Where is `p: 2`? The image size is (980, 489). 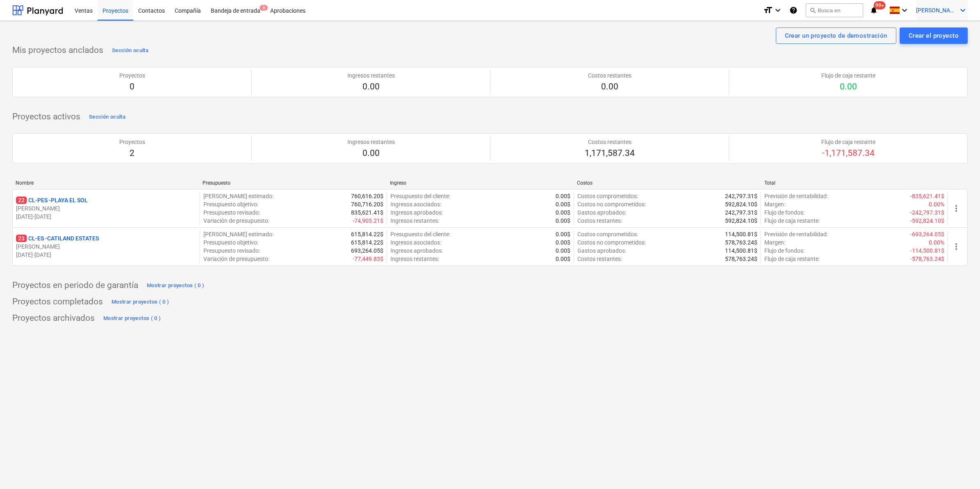 p: 2 is located at coordinates (132, 154).